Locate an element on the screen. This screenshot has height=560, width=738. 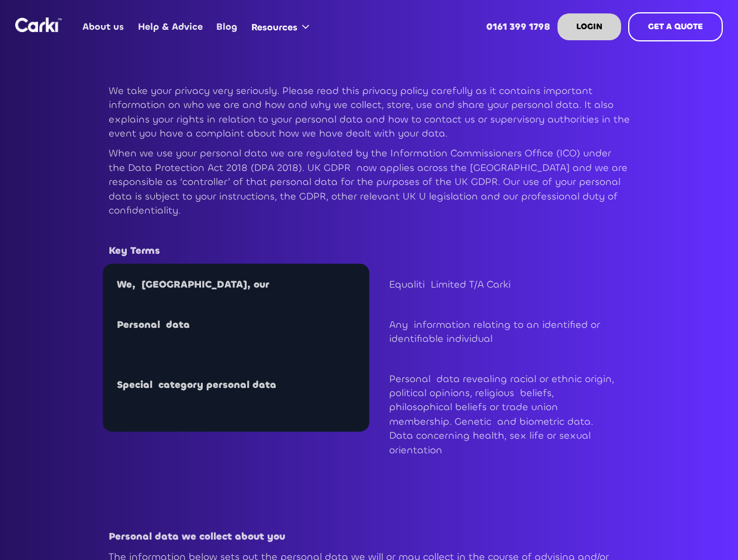
p: We take your privacy very seriously. Please read this privacy policy carefully as it contains imp... is located at coordinates (369, 112).